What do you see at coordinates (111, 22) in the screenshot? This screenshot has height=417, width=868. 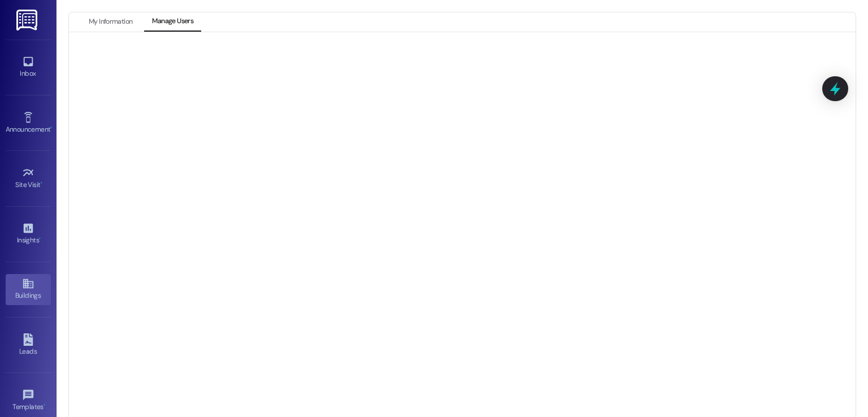 I see `button: My Information` at bounding box center [111, 22].